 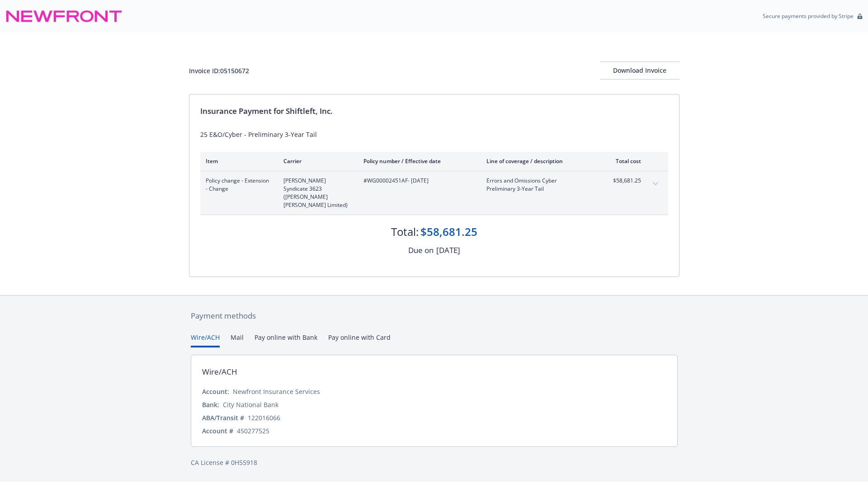 I want to click on div: Payment methods, so click(x=434, y=316).